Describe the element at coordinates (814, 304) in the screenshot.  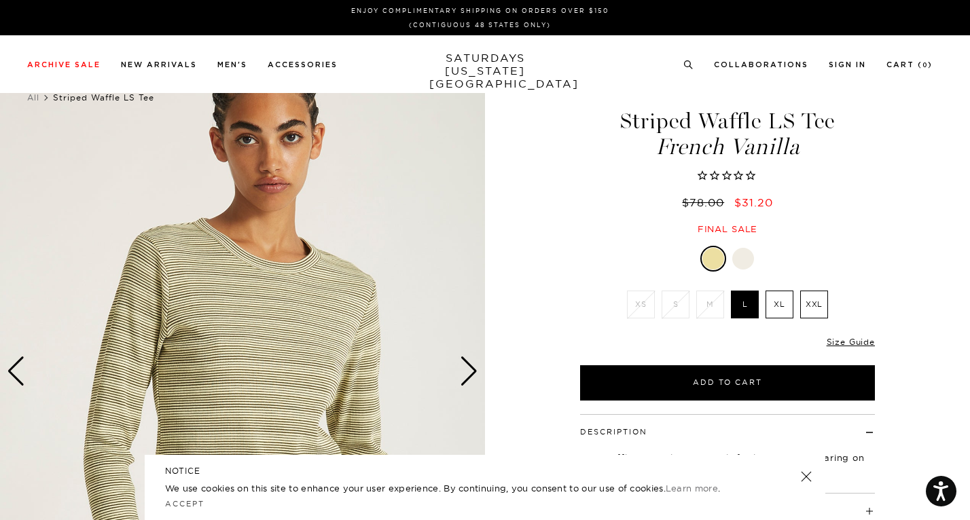
I see `label: XXL` at that location.